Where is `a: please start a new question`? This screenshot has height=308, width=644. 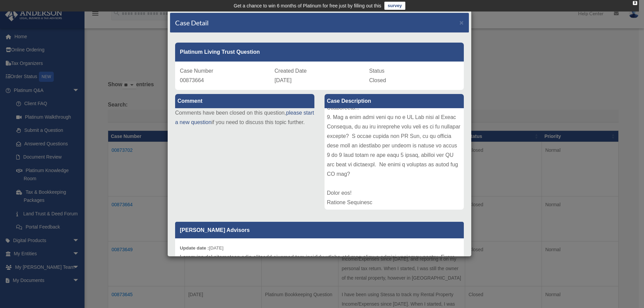 a: please start a new question is located at coordinates (244, 118).